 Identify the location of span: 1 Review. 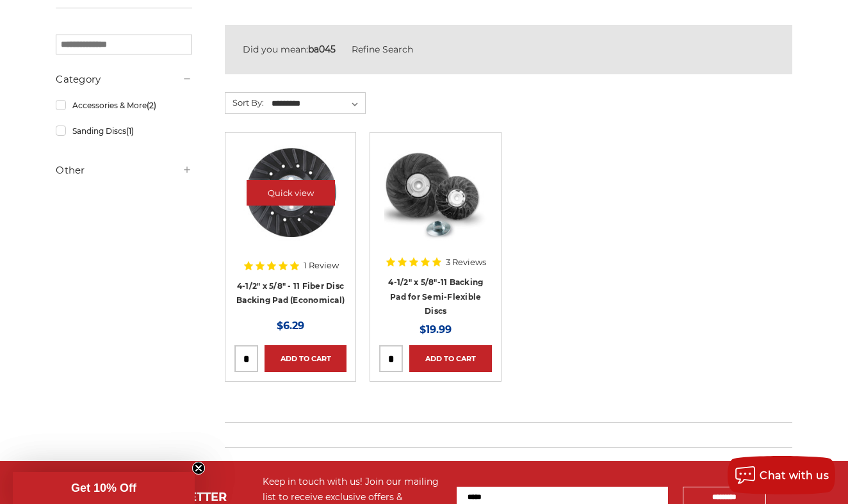
(320, 265).